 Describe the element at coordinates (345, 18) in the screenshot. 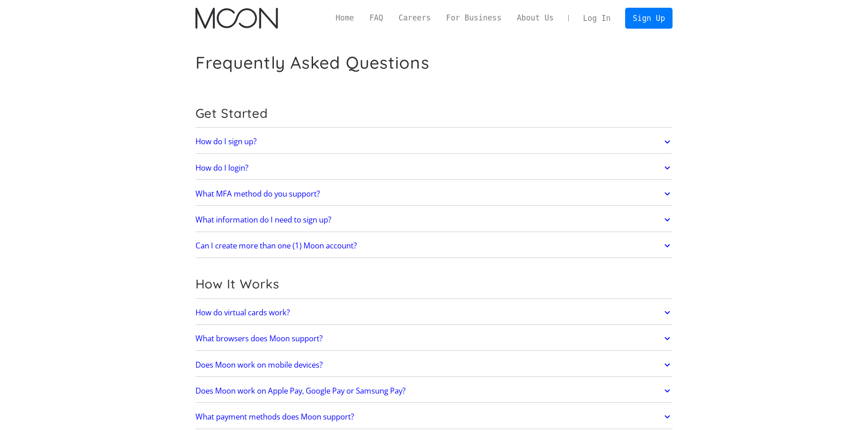

I see `a: Home` at that location.